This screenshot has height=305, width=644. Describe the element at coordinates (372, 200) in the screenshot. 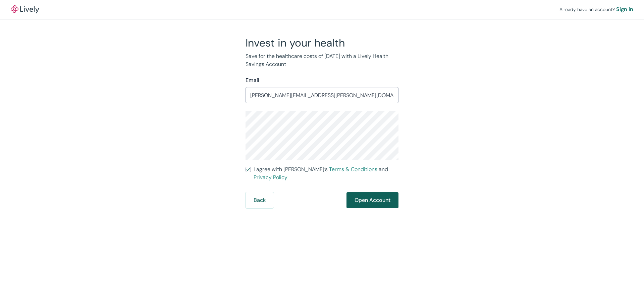

I see `button: Open Account` at that location.